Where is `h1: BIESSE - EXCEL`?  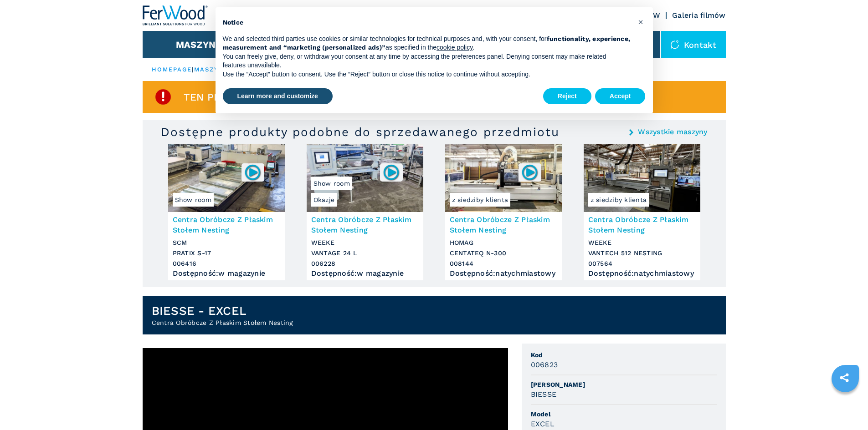 h1: BIESSE - EXCEL is located at coordinates (222, 311).